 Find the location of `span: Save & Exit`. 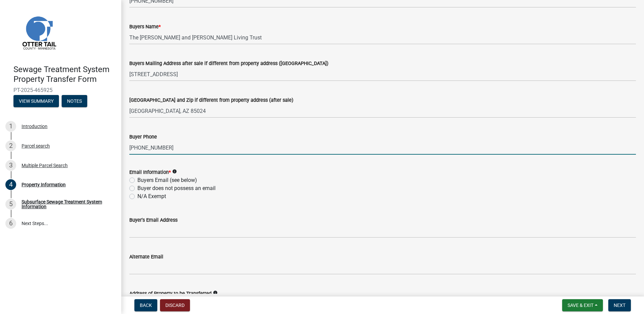

span: Save & Exit is located at coordinates (580, 305).